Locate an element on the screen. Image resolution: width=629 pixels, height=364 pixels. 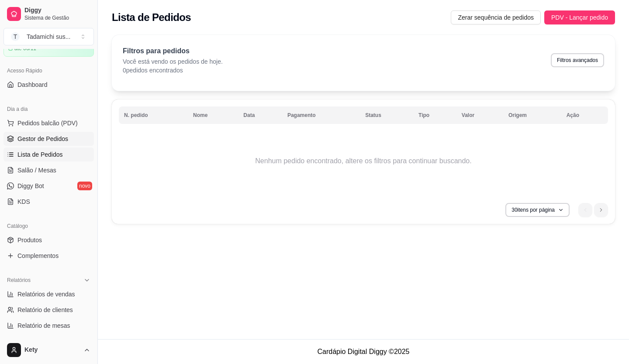
th: Ação is located at coordinates (584, 115).